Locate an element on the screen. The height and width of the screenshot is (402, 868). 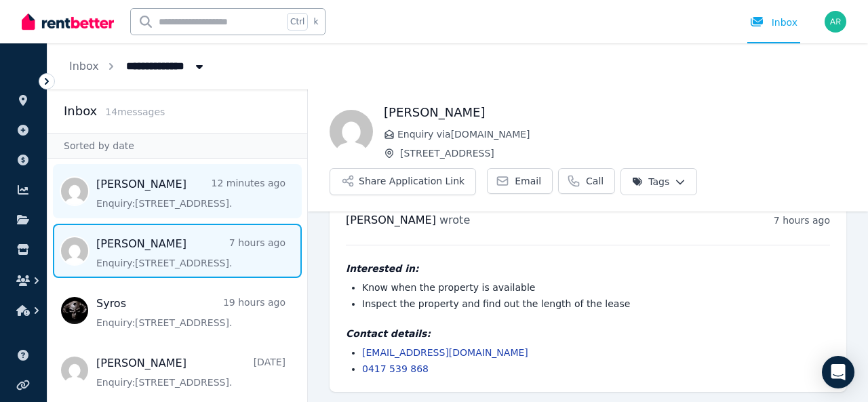
li: Inspect the property and find out the length of the lease is located at coordinates (596, 304).